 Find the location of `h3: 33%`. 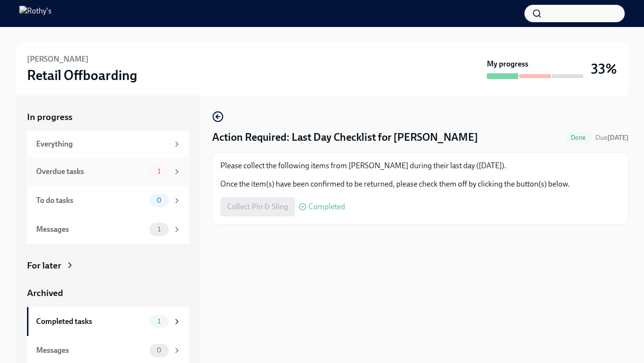

h3: 33% is located at coordinates (604, 69).